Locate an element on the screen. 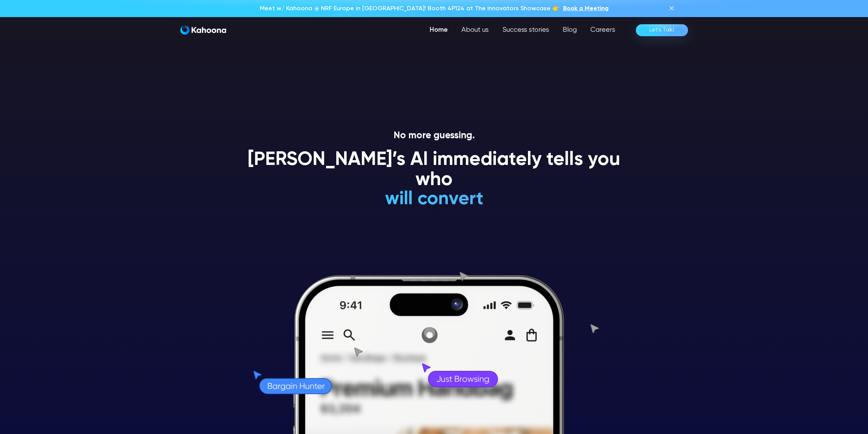 The height and width of the screenshot is (434, 868). a: Success stories is located at coordinates (526, 30).